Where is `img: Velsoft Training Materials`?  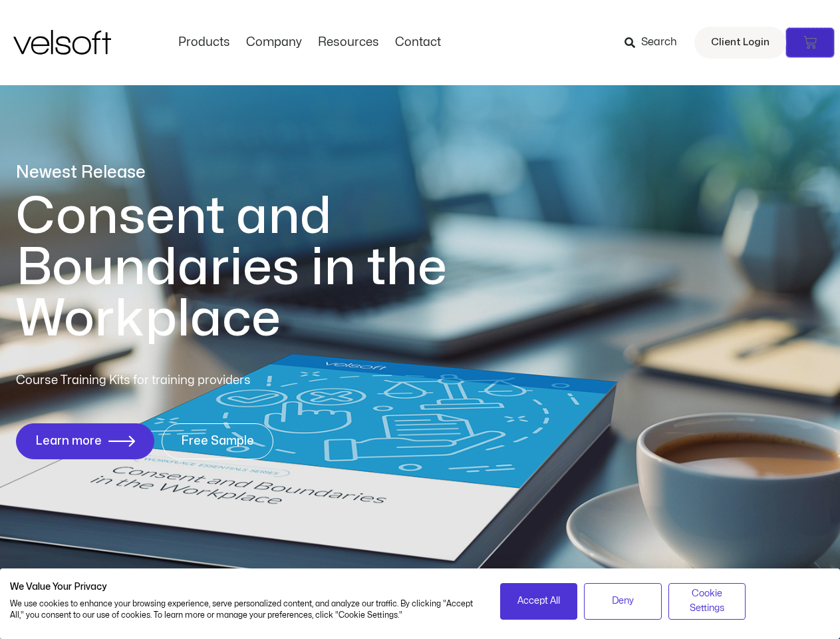
img: Velsoft Training Materials is located at coordinates (61, 42).